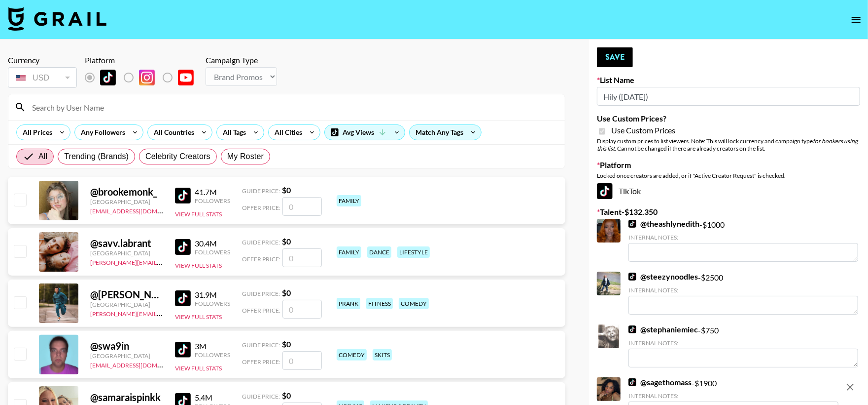 This screenshot has height=405, width=868. What do you see at coordinates (729, 165) in the screenshot?
I see `label: Platform` at bounding box center [729, 165].